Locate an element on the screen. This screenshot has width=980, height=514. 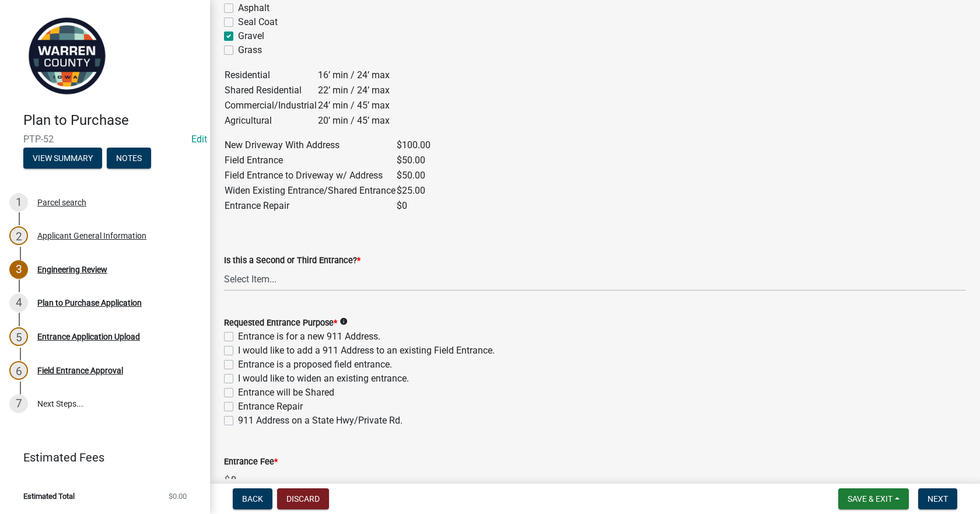
td: Residential is located at coordinates (271, 75).